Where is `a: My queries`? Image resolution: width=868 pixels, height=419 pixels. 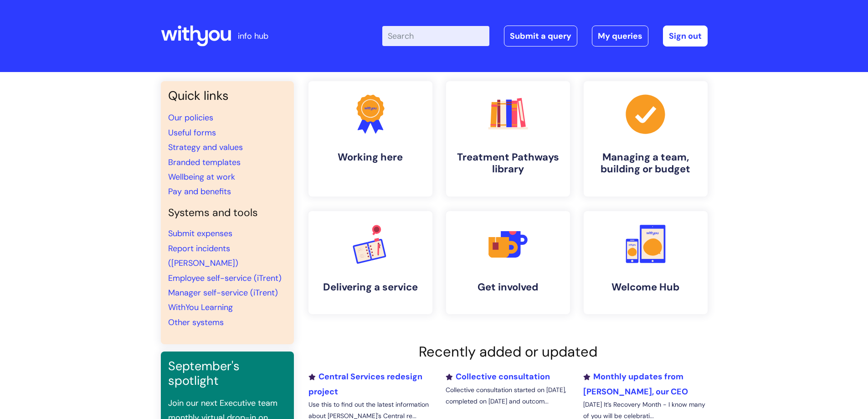
a: My queries is located at coordinates (620, 36).